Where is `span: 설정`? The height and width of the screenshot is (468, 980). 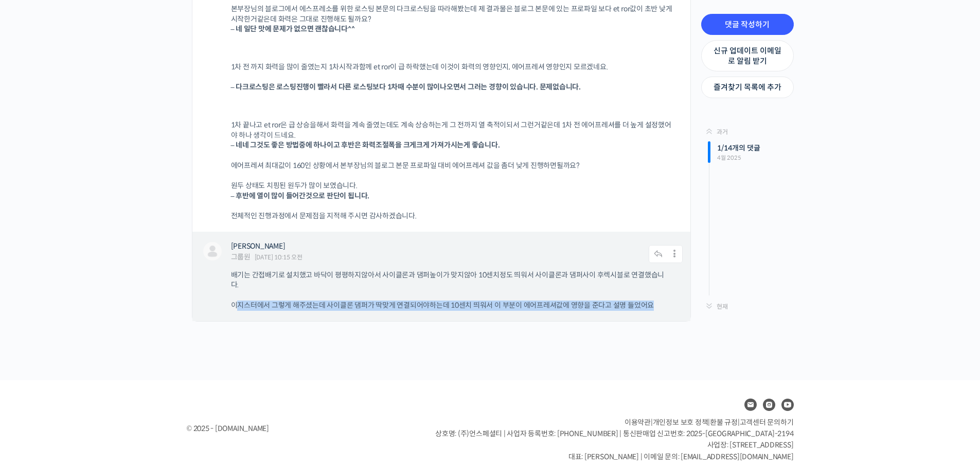
span: 설정 is located at coordinates (165, 346).